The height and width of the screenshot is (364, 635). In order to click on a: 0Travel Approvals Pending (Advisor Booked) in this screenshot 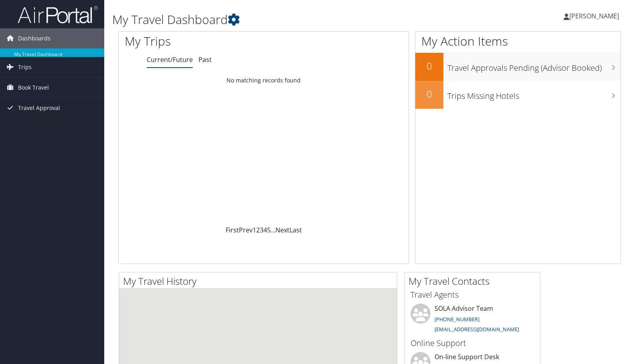, I will do `click(518, 67)`.